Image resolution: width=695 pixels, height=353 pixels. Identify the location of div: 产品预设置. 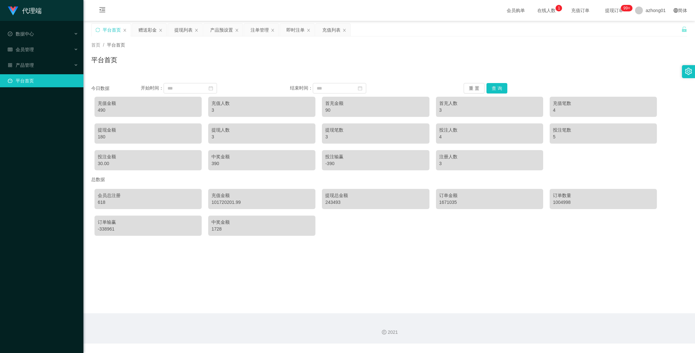
(222, 30).